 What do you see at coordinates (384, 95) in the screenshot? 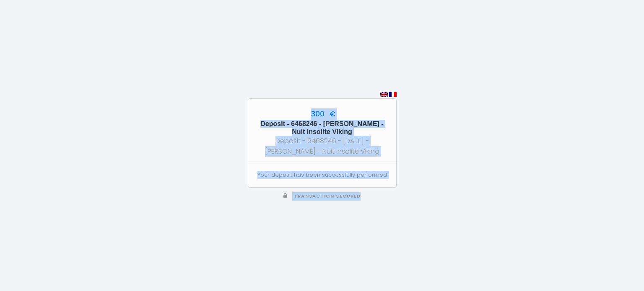
I see `img: en.png` at bounding box center [384, 95].